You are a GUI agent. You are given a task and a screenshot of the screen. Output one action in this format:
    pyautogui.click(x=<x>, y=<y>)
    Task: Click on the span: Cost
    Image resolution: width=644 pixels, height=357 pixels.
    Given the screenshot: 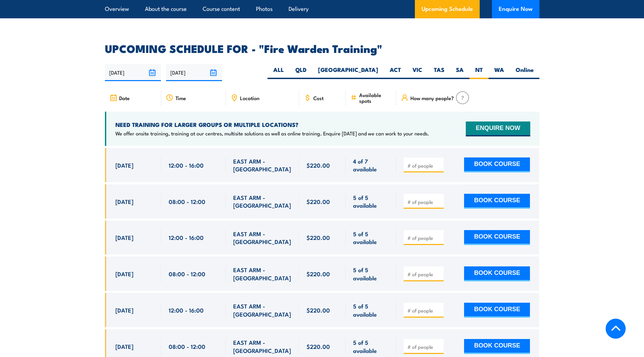 What is the action you would take?
    pyautogui.click(x=318, y=98)
    